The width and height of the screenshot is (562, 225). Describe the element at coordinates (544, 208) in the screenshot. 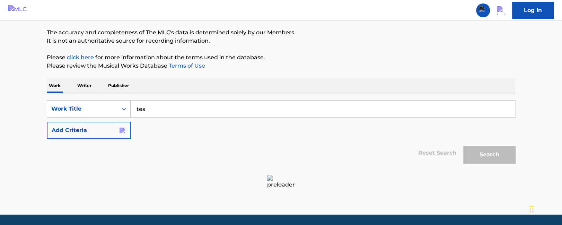

I see `div: Chat Widget` at that location.